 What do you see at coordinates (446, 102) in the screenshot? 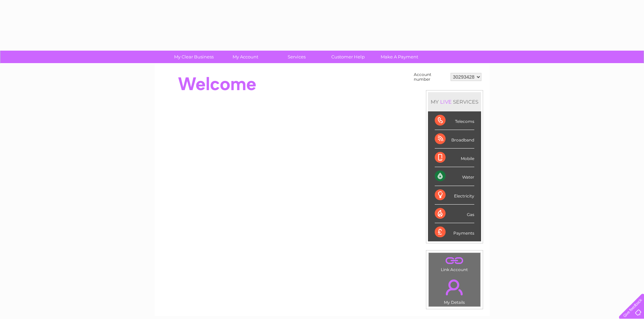
I see `div: LIVE` at bounding box center [446, 102].